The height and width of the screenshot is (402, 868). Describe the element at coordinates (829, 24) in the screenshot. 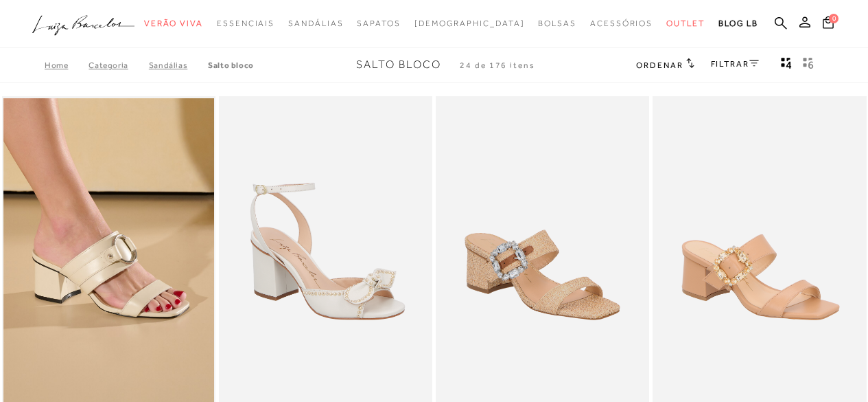

I see `button: 0` at that location.